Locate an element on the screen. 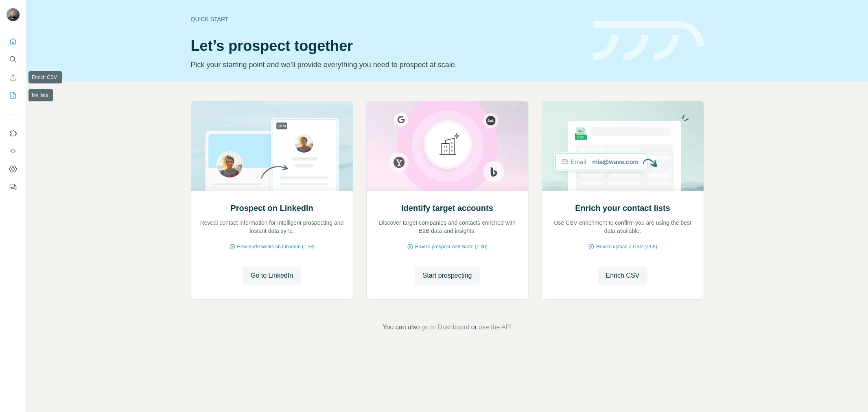 The height and width of the screenshot is (412, 868). span: or is located at coordinates (474, 327).